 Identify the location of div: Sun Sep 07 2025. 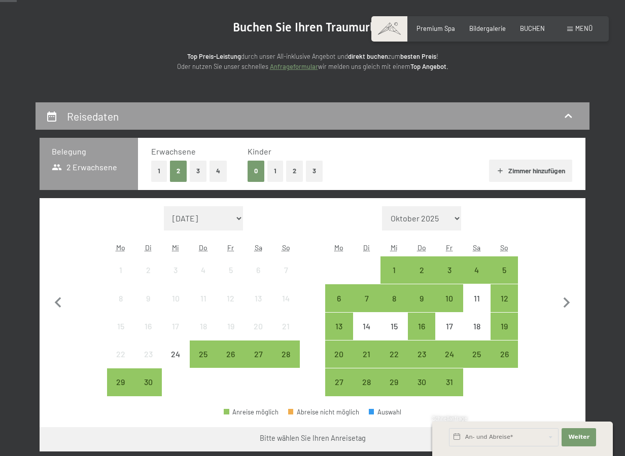
(285, 270).